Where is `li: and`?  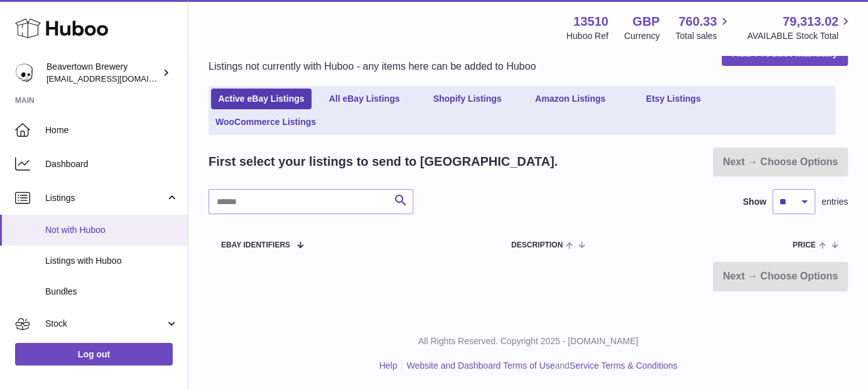 li: and is located at coordinates (539, 365).